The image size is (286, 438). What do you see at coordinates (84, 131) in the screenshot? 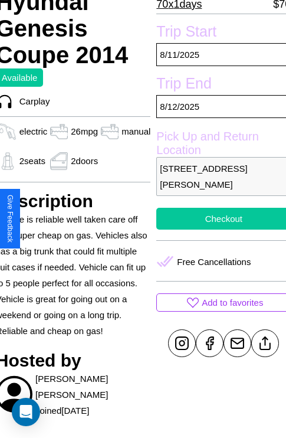
I see `p: 26 mpg` at bounding box center [84, 131].